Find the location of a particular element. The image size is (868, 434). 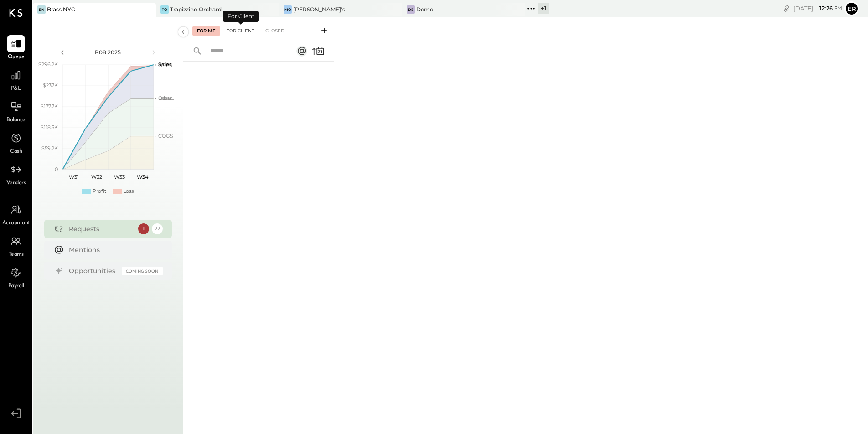

text: $118.5K is located at coordinates (49, 127).